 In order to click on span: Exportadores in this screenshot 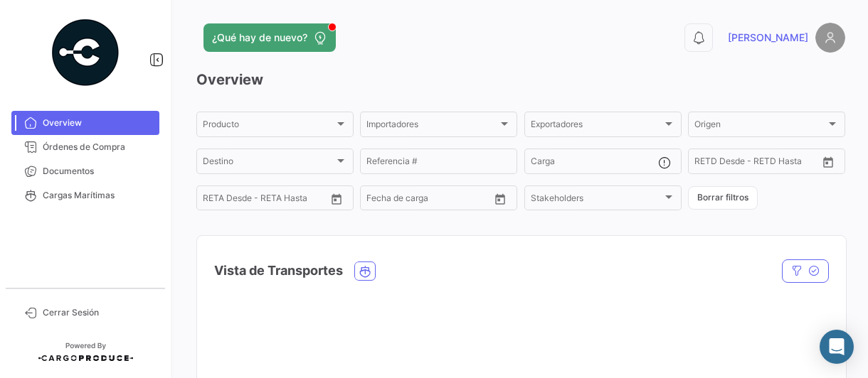, I will do `click(596, 127)`.